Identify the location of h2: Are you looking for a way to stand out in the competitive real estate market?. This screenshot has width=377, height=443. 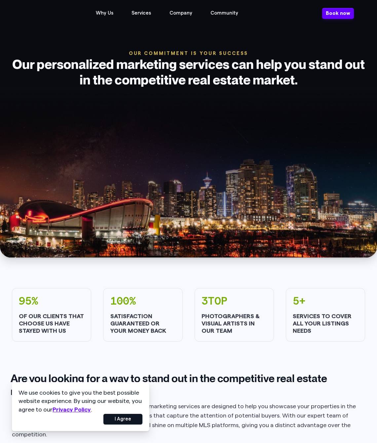
(189, 385).